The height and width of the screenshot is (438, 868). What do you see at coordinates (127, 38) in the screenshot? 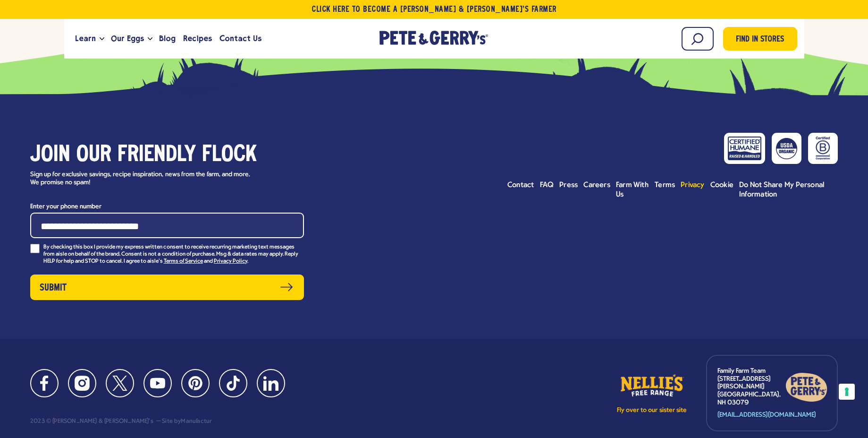
I see `span: Our Eggs` at bounding box center [127, 38].